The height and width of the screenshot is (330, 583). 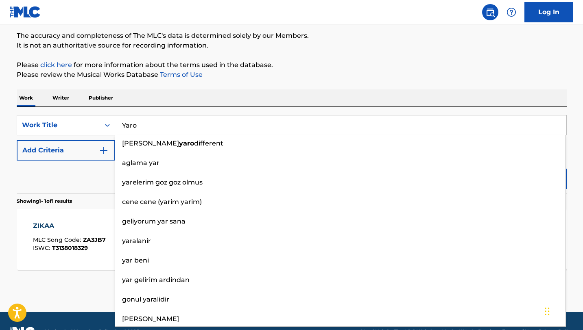 I want to click on span: T3138018329, so click(x=70, y=248).